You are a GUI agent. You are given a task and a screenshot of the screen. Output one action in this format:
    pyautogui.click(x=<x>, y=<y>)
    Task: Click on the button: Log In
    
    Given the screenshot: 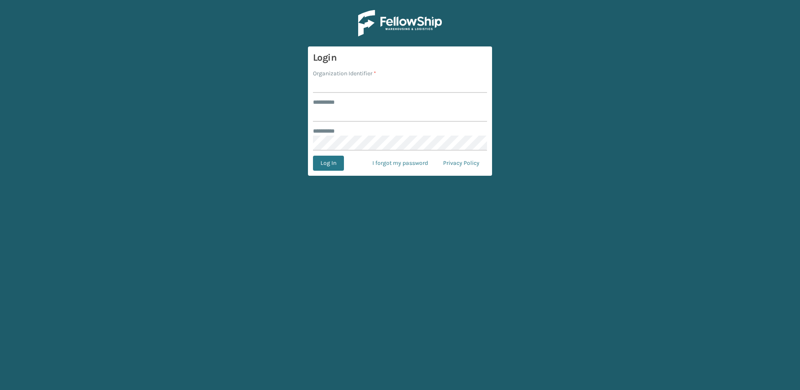 What is the action you would take?
    pyautogui.click(x=328, y=163)
    